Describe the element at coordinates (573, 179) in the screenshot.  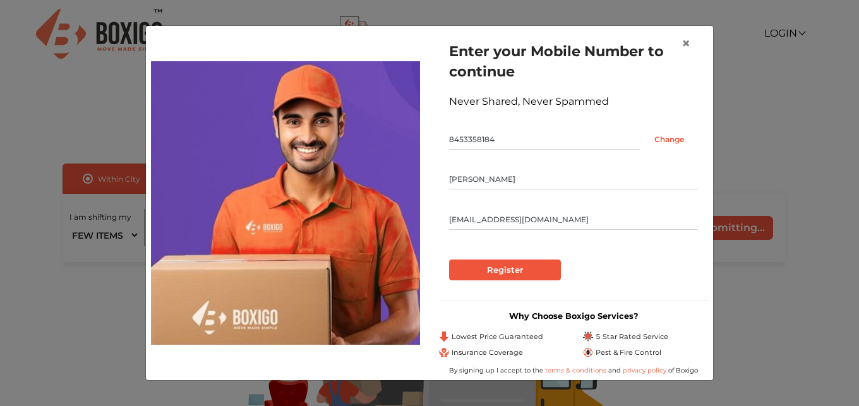
I see `input: Your Name` at that location.